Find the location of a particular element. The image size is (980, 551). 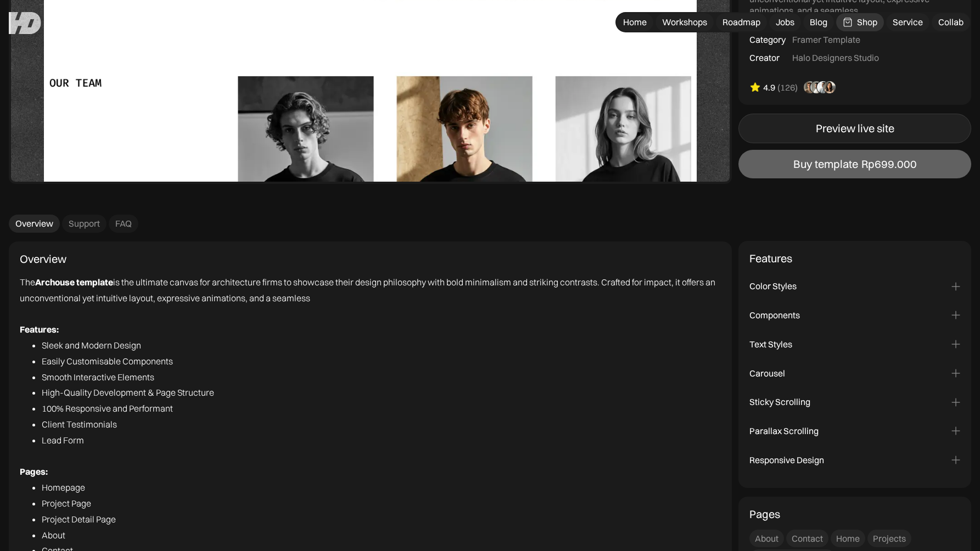

div: Responsive Design is located at coordinates (787, 460).